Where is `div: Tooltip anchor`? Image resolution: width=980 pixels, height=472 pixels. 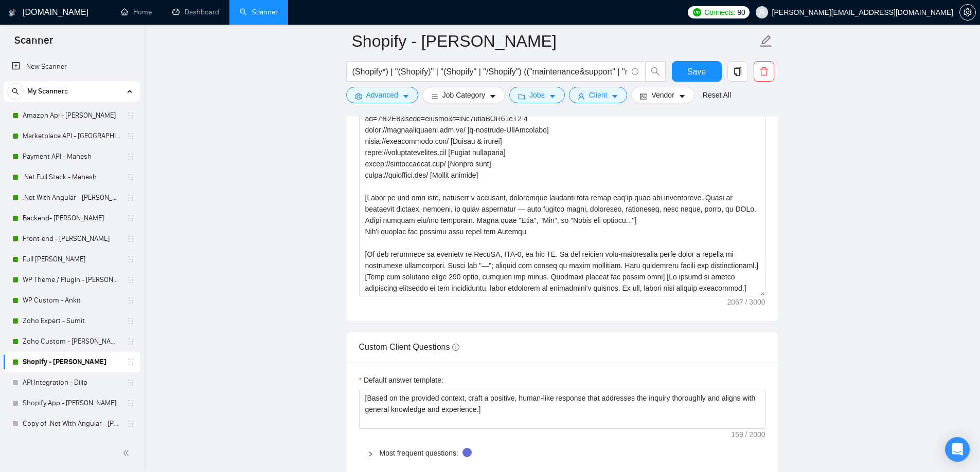
div: Tooltip anchor is located at coordinates (467, 453).